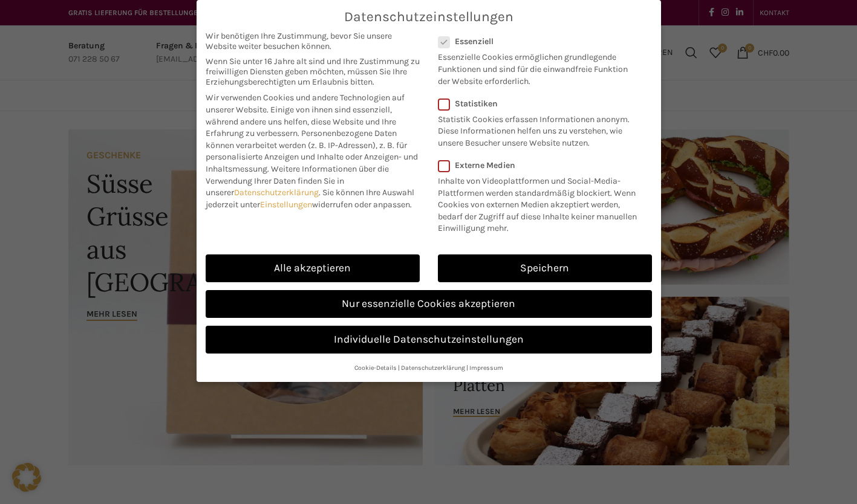 Image resolution: width=857 pixels, height=504 pixels. Describe the element at coordinates (537, 41) in the screenshot. I see `label: Essenziell` at that location.